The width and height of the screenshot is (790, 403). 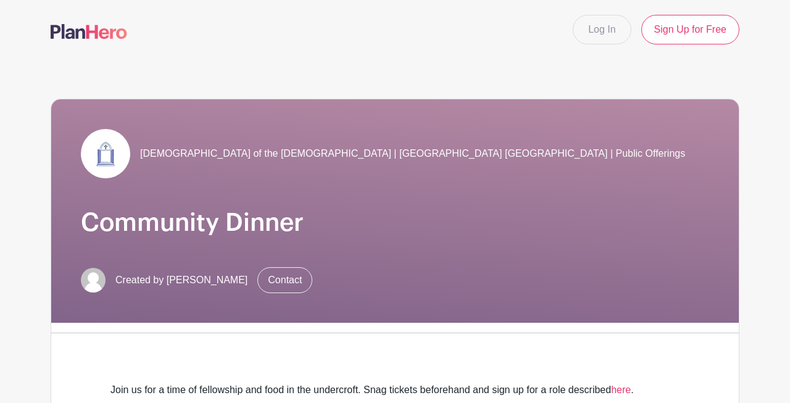 What do you see at coordinates (621, 389) in the screenshot?
I see `a: here` at bounding box center [621, 389].